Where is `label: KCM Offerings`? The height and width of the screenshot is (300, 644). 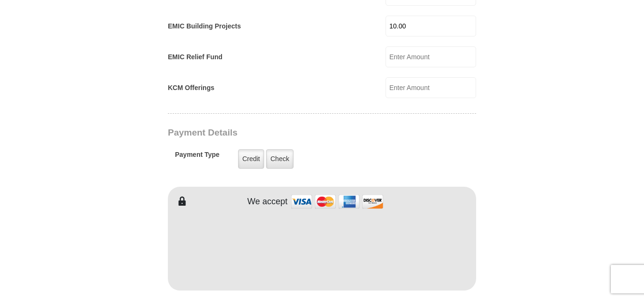
label: KCM Offerings is located at coordinates (191, 87).